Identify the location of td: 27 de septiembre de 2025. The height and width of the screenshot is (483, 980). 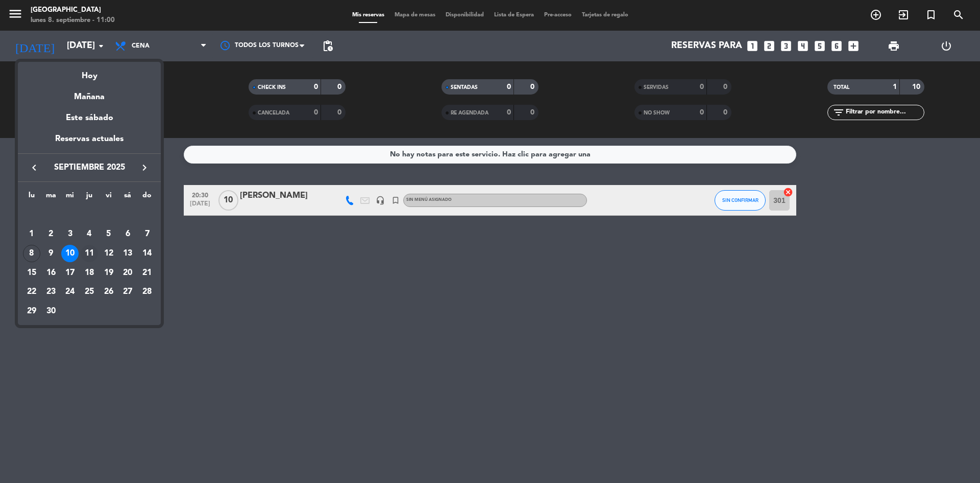
(128, 292).